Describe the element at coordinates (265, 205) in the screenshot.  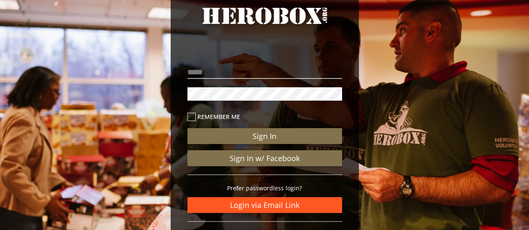
I see `a: Login via Email Link` at that location.